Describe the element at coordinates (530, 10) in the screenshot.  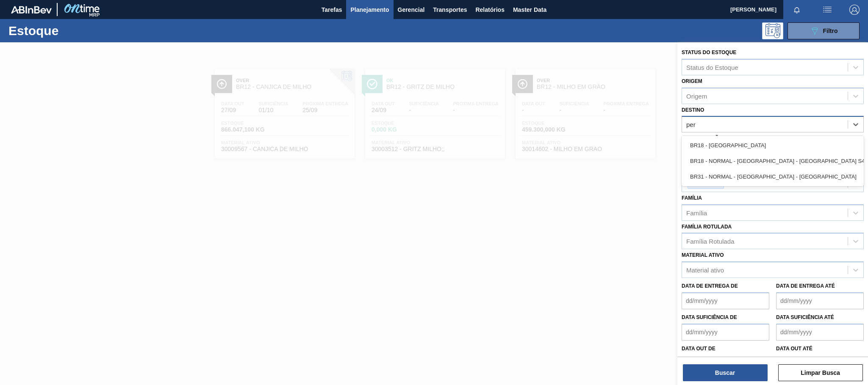
I see `span: Master Data` at that location.